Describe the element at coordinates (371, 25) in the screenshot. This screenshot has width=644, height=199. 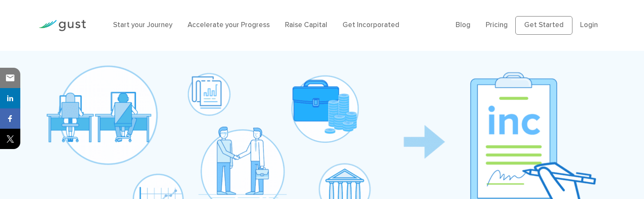
I see `a: Get Incorporated` at that location.